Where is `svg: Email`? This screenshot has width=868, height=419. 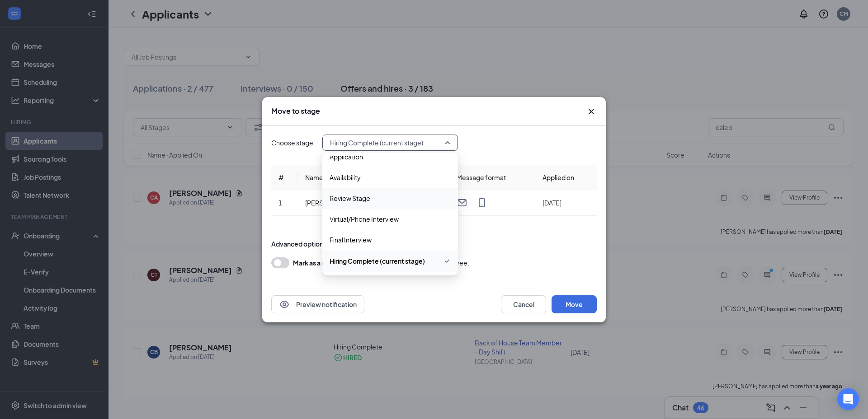
svg: Email is located at coordinates (462, 203).